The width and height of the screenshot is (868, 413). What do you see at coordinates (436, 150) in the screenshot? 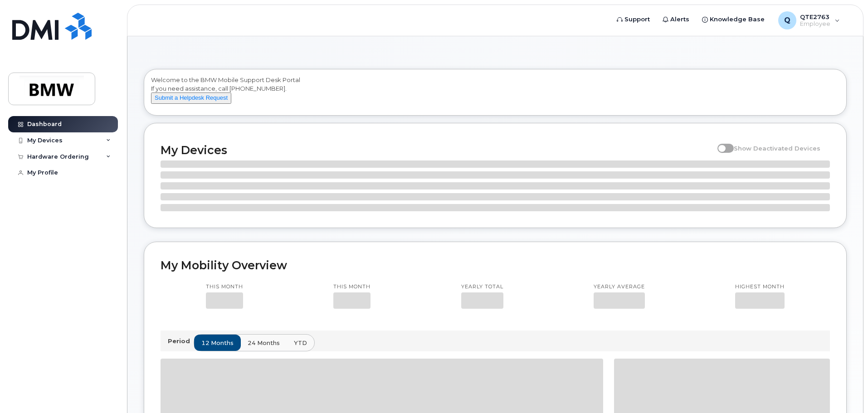
I see `h2: My Devices` at bounding box center [436, 150].